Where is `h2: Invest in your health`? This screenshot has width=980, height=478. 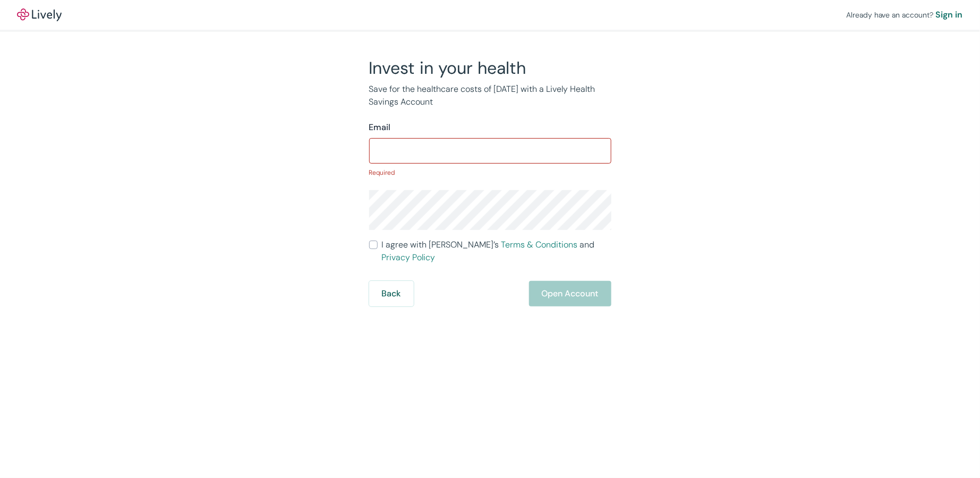 h2: Invest in your health is located at coordinates (490, 68).